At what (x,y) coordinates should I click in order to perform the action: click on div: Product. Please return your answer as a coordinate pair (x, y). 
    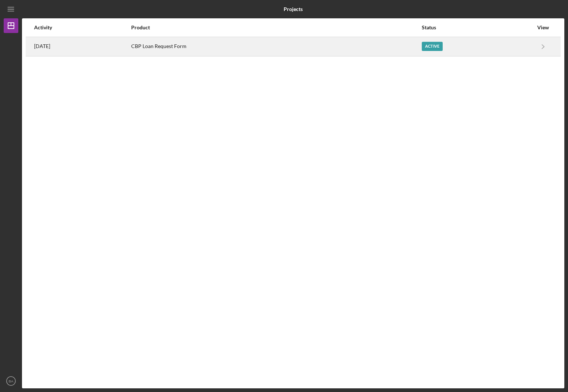
    Looking at the image, I should click on (276, 28).